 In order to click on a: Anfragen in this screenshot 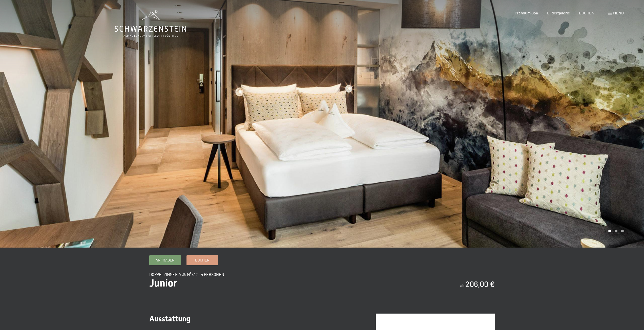, I will do `click(165, 260)`.